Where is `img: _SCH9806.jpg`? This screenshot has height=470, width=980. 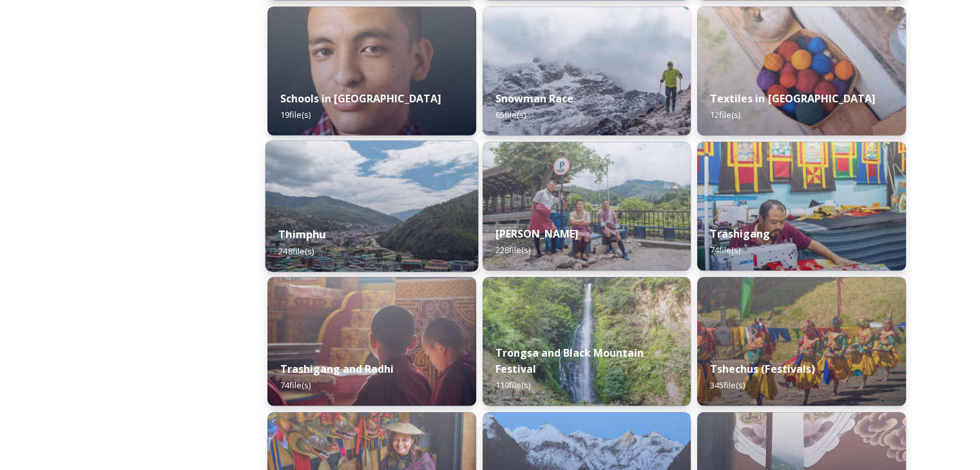
img: _SCH9806.jpg is located at coordinates (801, 71).